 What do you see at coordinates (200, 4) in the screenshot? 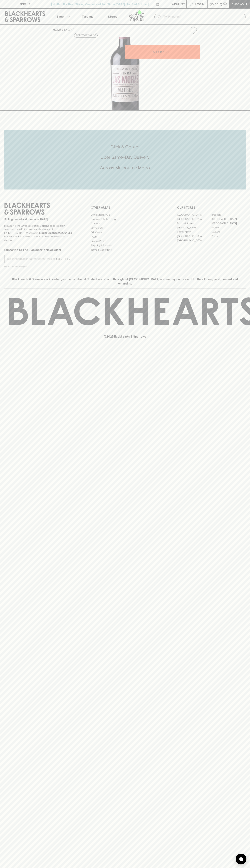
I see `p: Login` at bounding box center [200, 4].